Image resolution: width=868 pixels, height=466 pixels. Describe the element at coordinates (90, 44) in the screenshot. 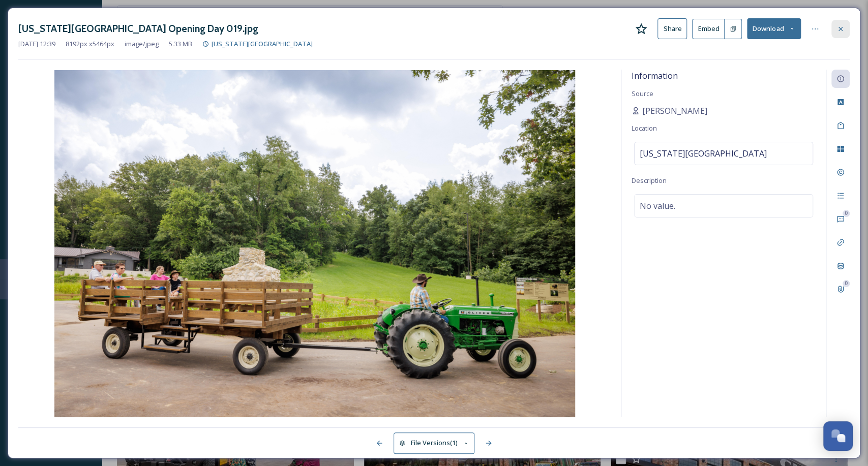

I see `span: 8192 px x 5464 px` at that location.